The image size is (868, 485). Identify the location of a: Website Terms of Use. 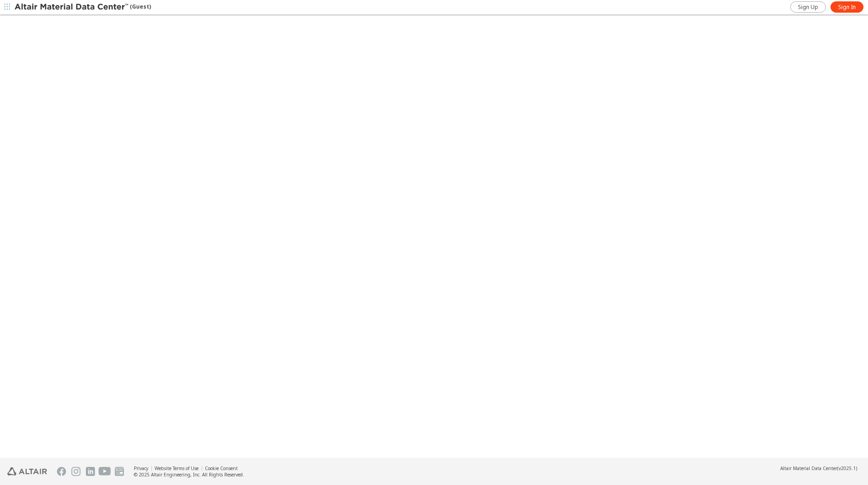
(177, 468).